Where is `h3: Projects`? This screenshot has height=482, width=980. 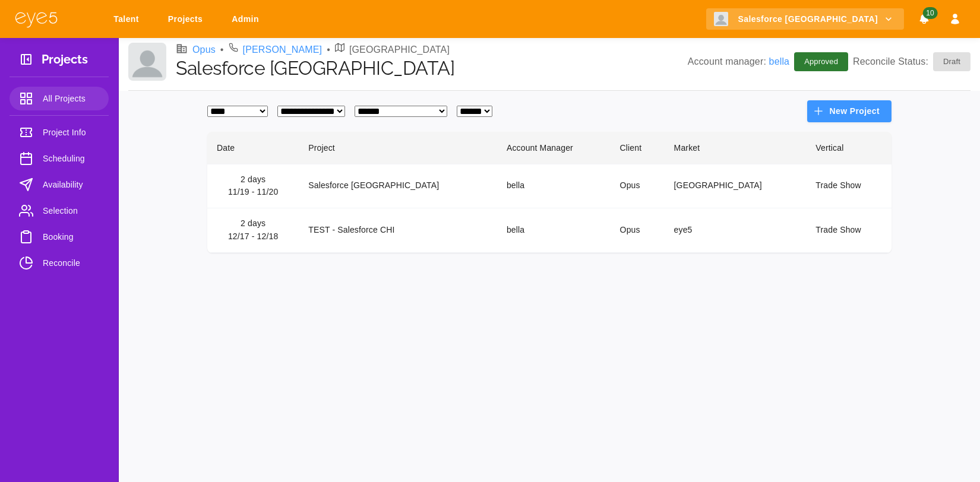 h3: Projects is located at coordinates (65, 61).